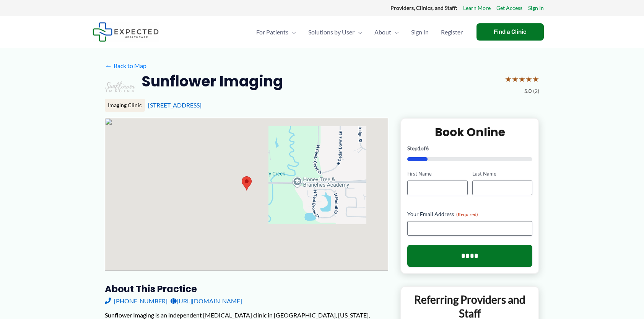 This screenshot has width=644, height=319. What do you see at coordinates (477, 8) in the screenshot?
I see `a: Learn More` at bounding box center [477, 8].